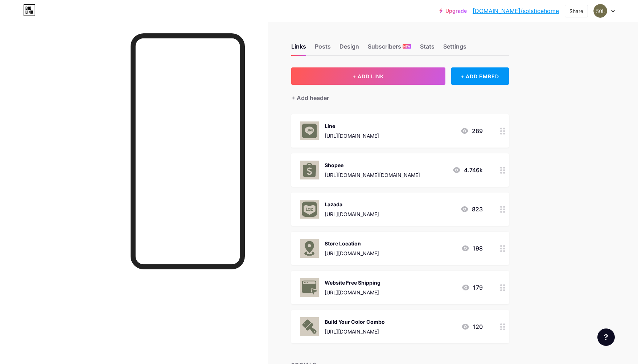  What do you see at coordinates (576, 11) in the screenshot?
I see `div: Share` at bounding box center [576, 11].